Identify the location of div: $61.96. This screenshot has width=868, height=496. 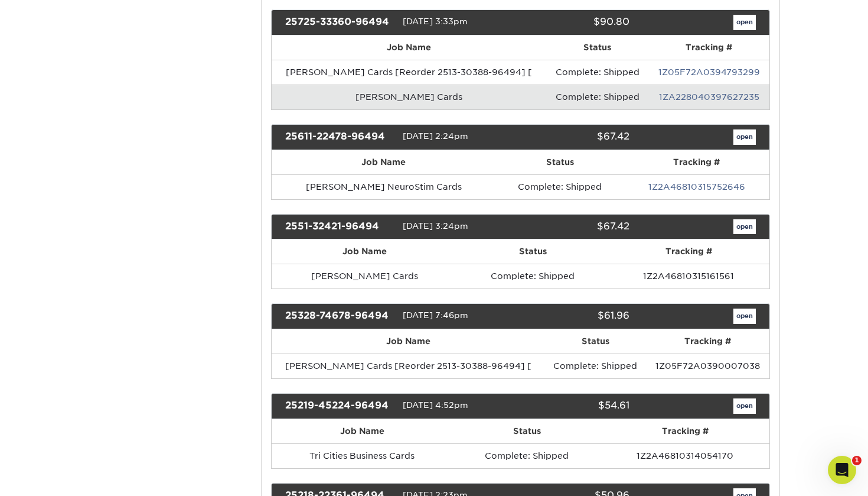
(574, 316).